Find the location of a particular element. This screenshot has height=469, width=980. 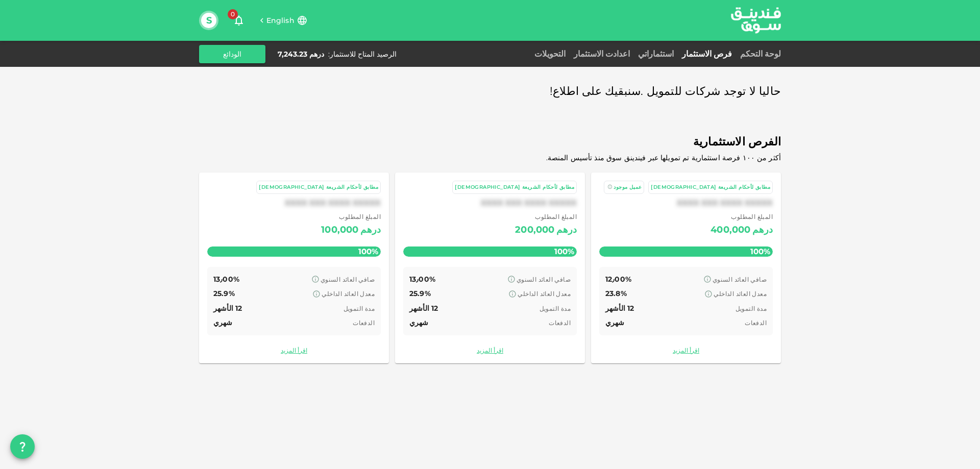

span: عميل موجود is located at coordinates (628, 187).